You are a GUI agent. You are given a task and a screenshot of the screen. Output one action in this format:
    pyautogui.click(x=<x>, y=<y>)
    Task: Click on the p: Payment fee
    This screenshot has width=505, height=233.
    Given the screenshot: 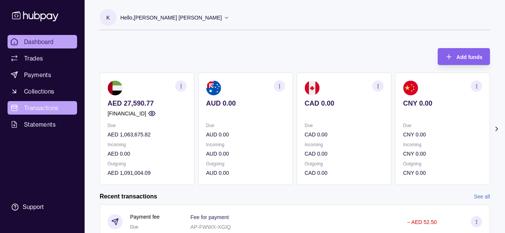 What is the action you would take?
    pyautogui.click(x=145, y=217)
    